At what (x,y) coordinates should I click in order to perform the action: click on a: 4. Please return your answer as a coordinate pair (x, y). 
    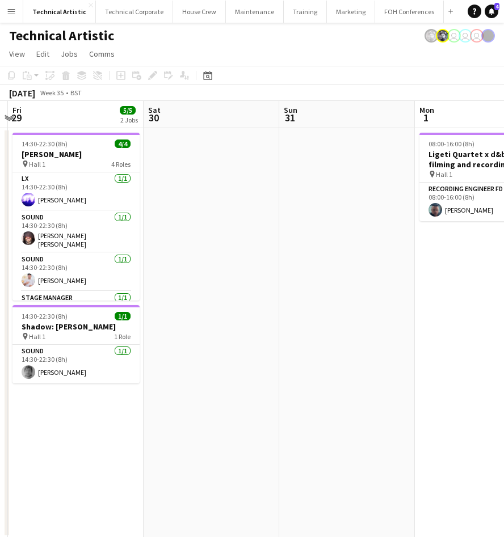
    Looking at the image, I should click on (491, 11).